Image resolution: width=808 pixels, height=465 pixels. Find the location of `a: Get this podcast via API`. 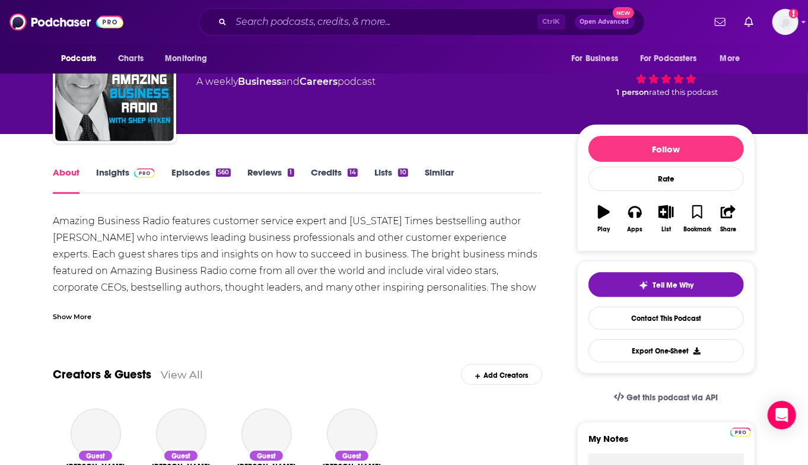

a: Get this podcast via API is located at coordinates (666, 397).